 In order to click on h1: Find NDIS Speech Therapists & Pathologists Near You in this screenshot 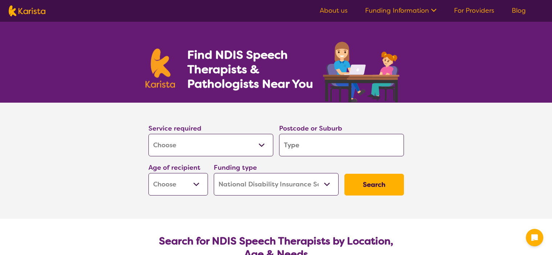, I will do `click(255, 69)`.